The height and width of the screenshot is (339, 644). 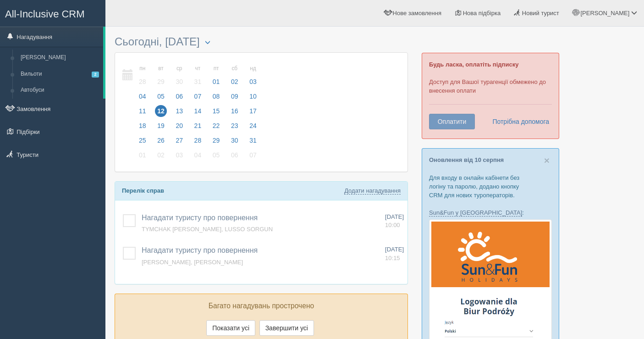 What do you see at coordinates (198, 75) in the screenshot?
I see `a: чт 31` at bounding box center [198, 75].